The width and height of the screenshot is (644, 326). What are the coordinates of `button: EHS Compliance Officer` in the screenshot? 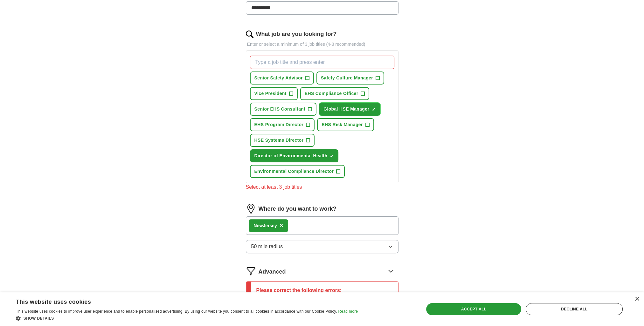 It's located at (335, 93).